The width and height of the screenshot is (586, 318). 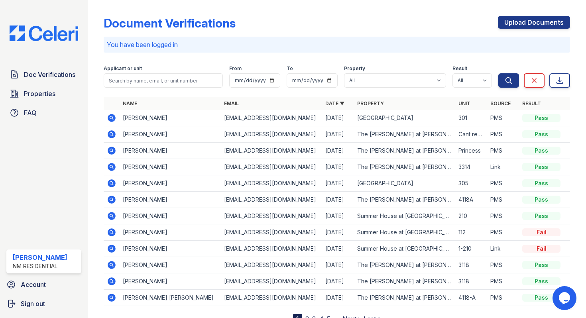 What do you see at coordinates (471, 200) in the screenshot?
I see `td: 4118A` at bounding box center [471, 200].